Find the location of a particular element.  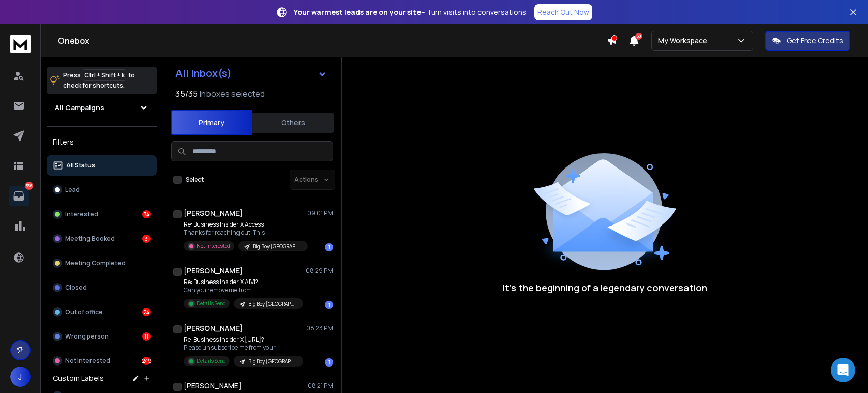

p: 09:01 PM is located at coordinates (320, 213).